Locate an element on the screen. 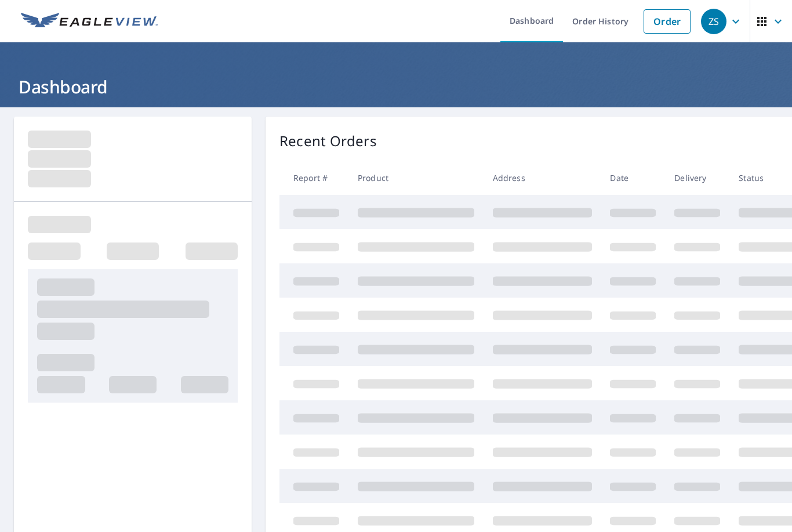 This screenshot has width=792, height=532. div: ZS is located at coordinates (714, 21).